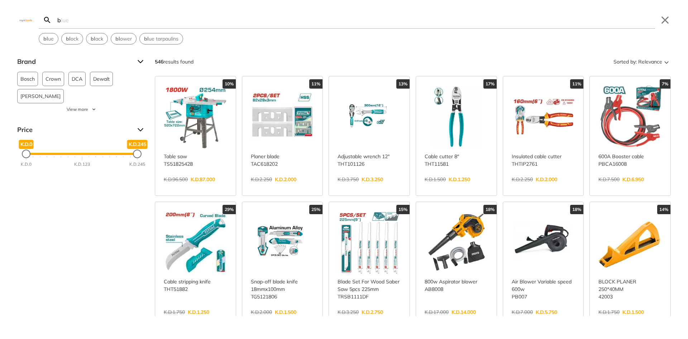  I want to click on span: Relevance, so click(650, 62).